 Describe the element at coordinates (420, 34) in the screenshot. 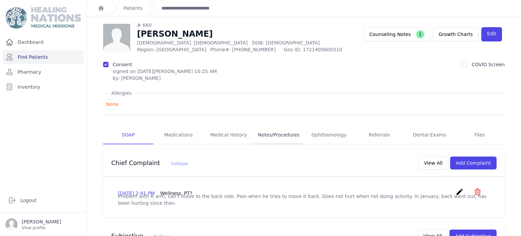

I see `span: 1` at that location.